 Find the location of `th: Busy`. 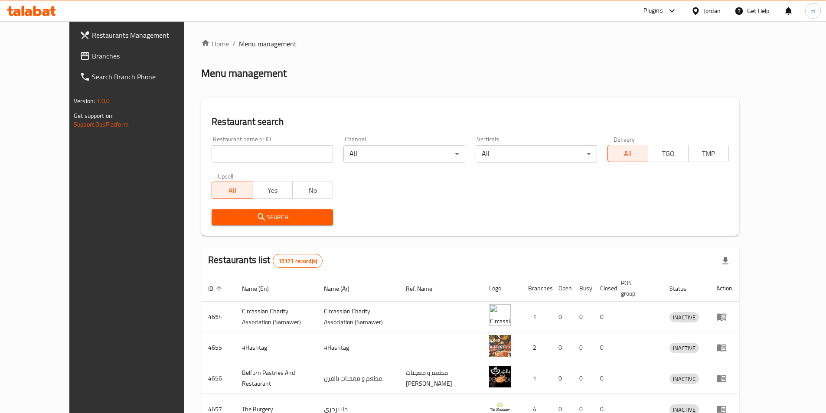

th: Busy is located at coordinates (583, 288).